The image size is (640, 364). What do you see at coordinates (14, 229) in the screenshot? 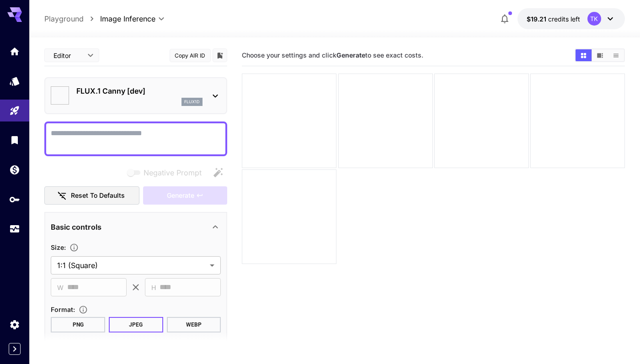
I see `div: Usage` at bounding box center [14, 229].